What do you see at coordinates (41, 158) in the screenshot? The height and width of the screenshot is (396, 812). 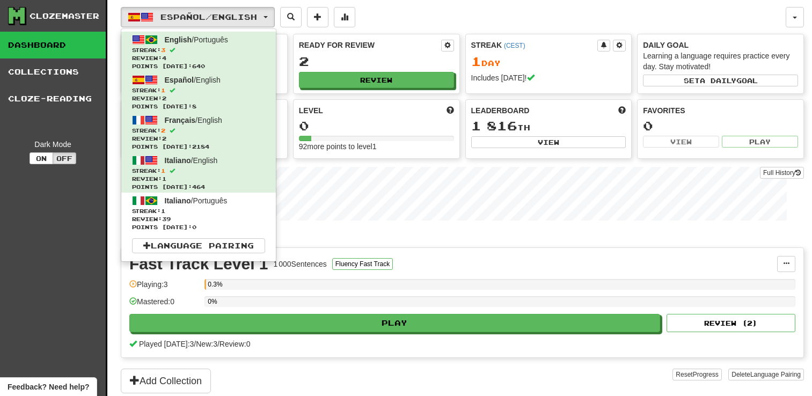 I see `button: On` at bounding box center [41, 158].